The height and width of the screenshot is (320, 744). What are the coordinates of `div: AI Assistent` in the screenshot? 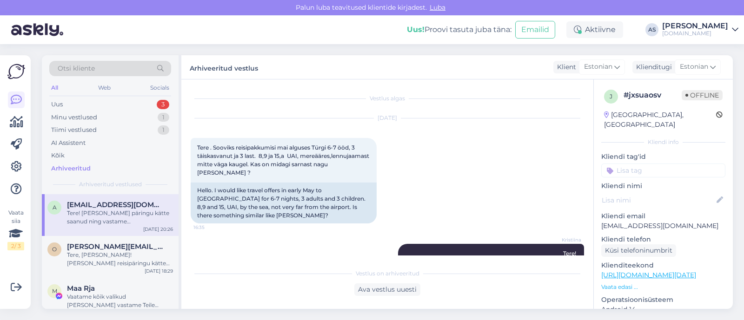 It's located at (68, 143).